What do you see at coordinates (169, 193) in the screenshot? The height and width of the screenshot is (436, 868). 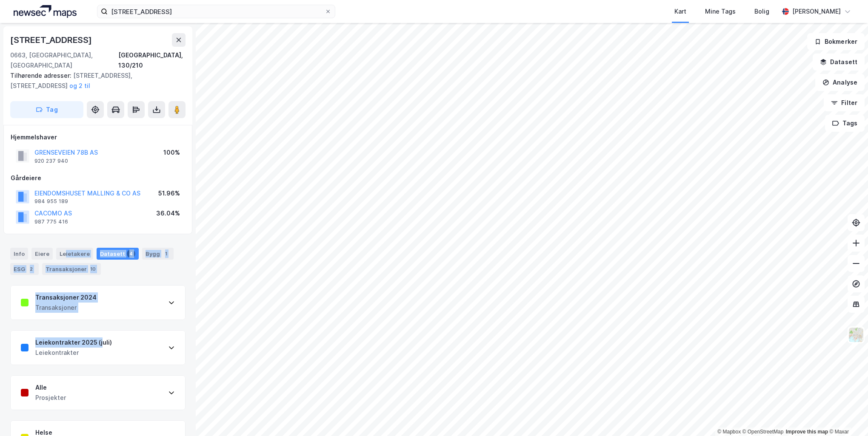 I see `div: 51.96%` at bounding box center [169, 193].